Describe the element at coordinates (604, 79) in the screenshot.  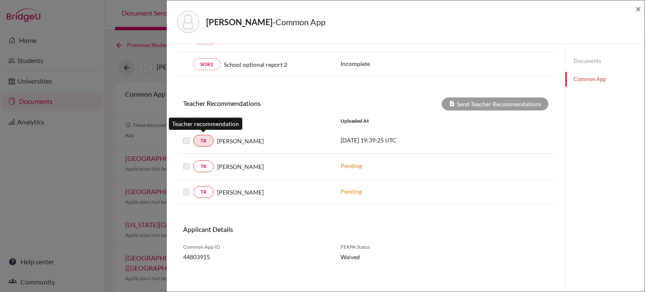
I see `a: Common App` at that location.